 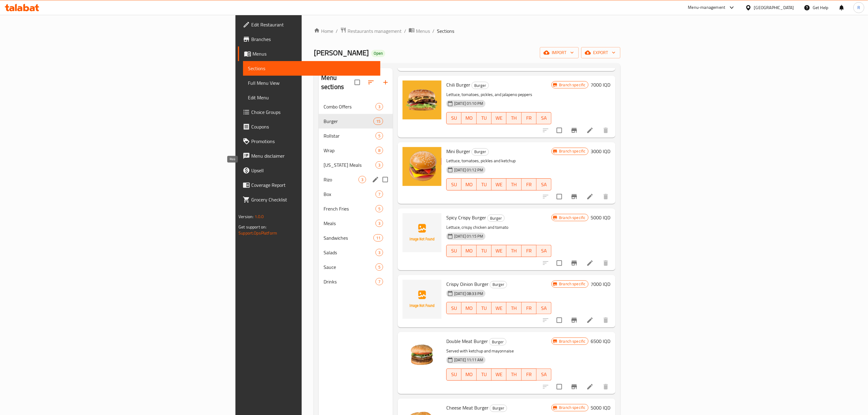 What do you see at coordinates (350, 150) in the screenshot?
I see `div: Wrap` at bounding box center [350, 150].